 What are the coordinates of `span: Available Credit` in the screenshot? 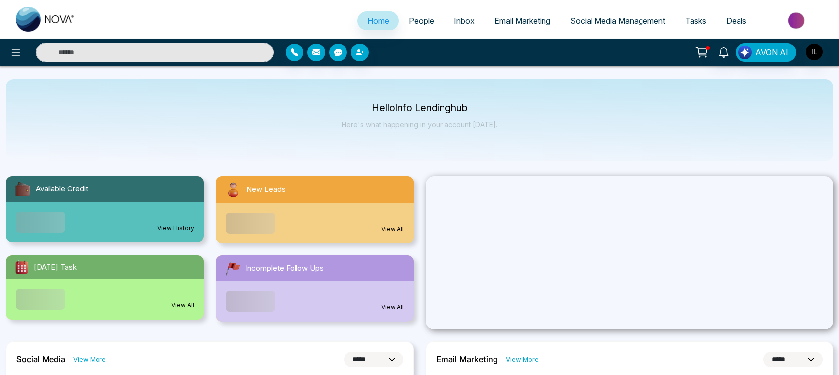 It's located at (62, 189).